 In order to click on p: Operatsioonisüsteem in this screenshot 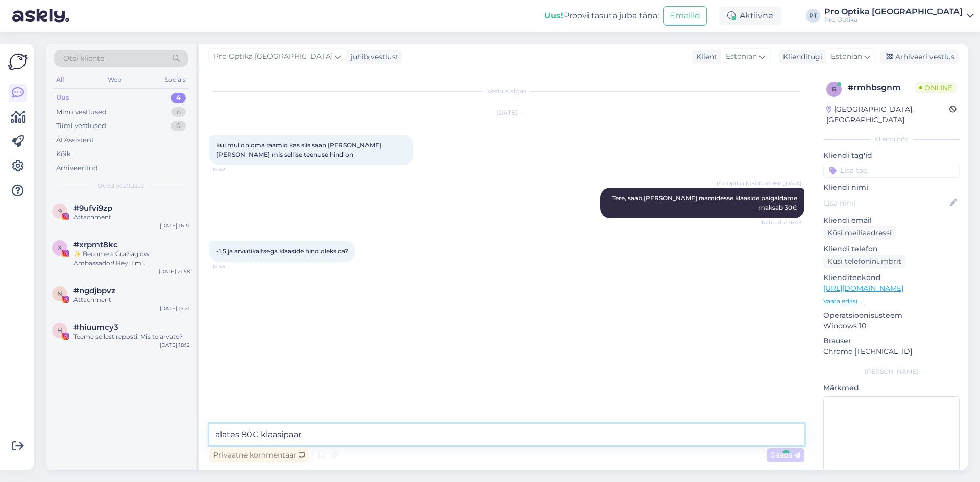, I will do `click(891, 315)`.